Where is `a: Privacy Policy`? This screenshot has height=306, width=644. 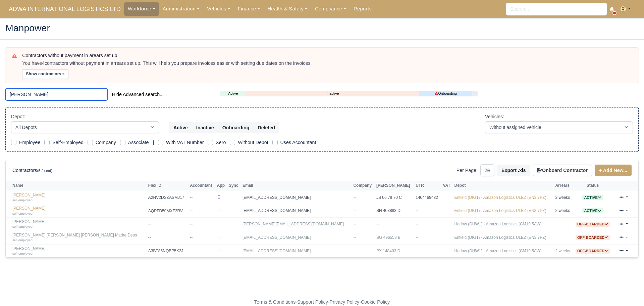 a: Privacy Policy is located at coordinates (344, 302).